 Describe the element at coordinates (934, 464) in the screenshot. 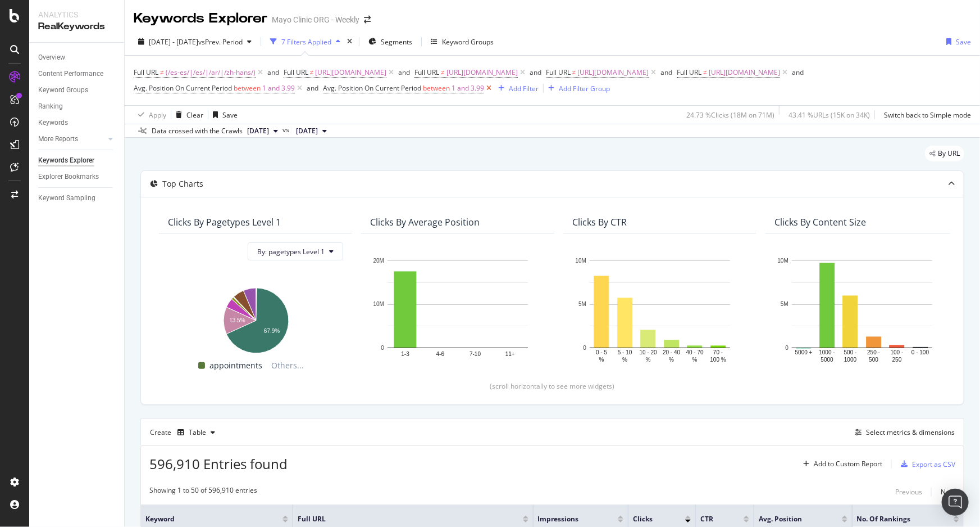

I see `div: Export as CSV` at that location.